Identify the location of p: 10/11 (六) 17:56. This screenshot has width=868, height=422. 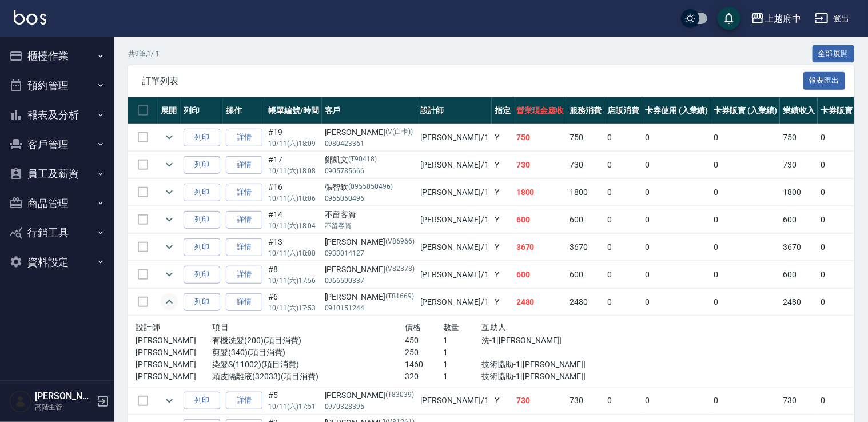
(293, 281).